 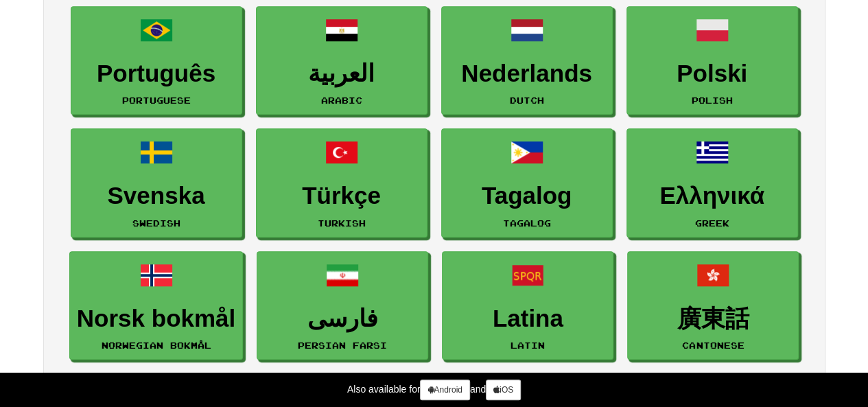 I want to click on small: Tagalog, so click(x=527, y=223).